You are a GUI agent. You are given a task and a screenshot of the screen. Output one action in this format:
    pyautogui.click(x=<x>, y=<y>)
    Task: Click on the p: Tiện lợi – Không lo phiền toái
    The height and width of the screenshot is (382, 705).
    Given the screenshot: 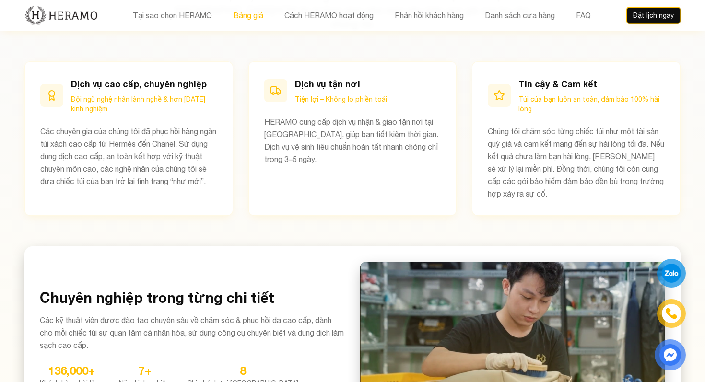 What is the action you would take?
    pyautogui.click(x=341, y=99)
    